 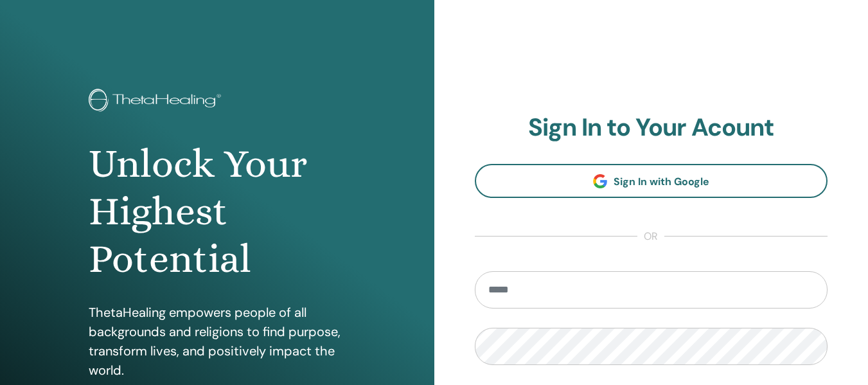 I want to click on p: ThetaHealing empowers people of all backgrounds and religions to find purpose, transform lives, a..., so click(x=217, y=341).